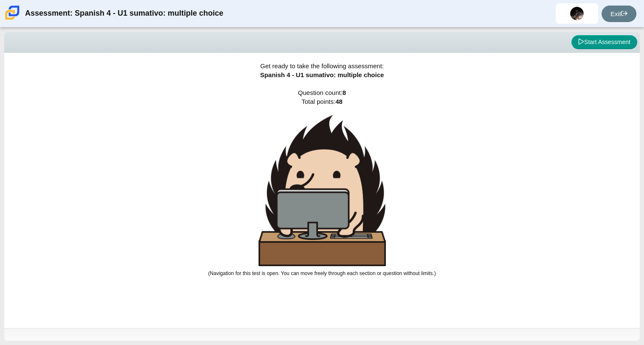 Image resolution: width=644 pixels, height=345 pixels. Describe the element at coordinates (322, 66) in the screenshot. I see `span: Get ready to take the following assessment:` at that location.